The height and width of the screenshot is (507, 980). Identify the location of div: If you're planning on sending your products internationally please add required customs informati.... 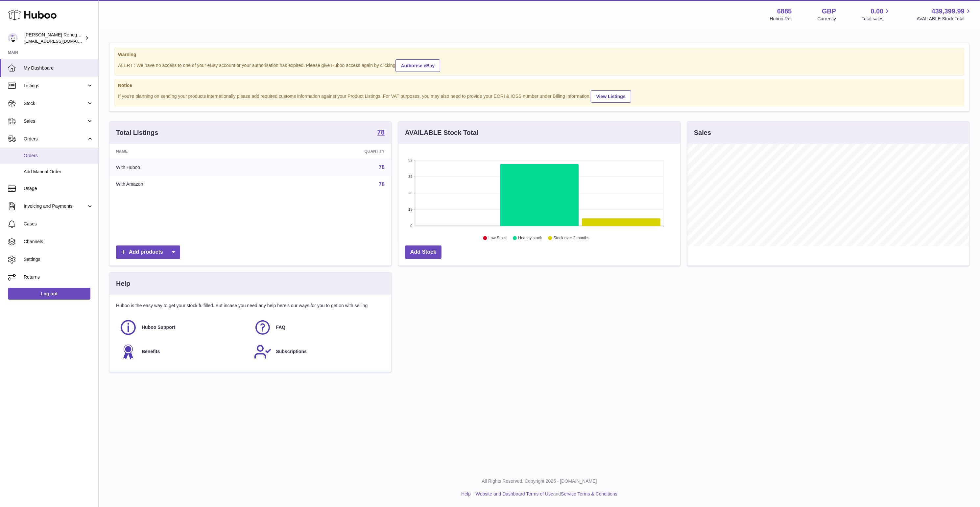
(539, 96).